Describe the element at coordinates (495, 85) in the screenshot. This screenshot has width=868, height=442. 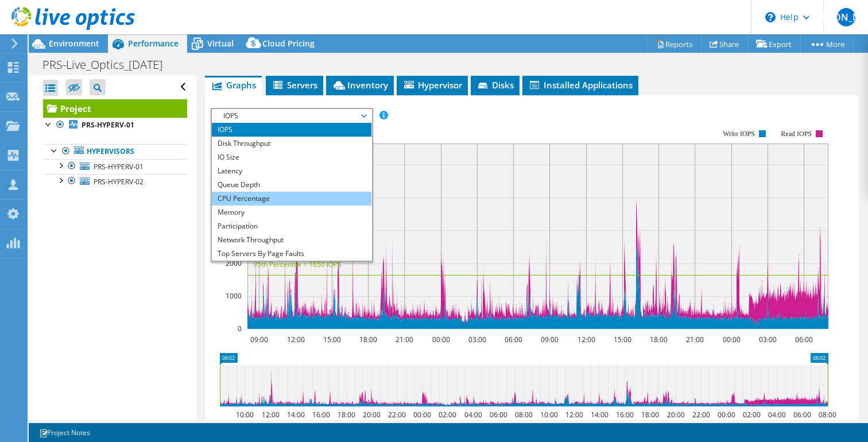
I see `span: Disks` at that location.